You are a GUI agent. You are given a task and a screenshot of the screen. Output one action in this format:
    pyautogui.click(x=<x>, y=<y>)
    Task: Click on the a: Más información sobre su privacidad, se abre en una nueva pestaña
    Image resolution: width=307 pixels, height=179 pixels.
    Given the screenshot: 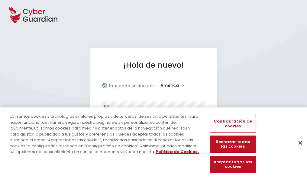 What is the action you would take?
    pyautogui.click(x=177, y=152)
    